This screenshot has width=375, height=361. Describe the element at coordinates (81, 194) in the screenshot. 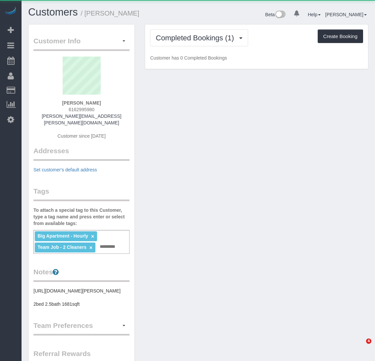

I see `legend: Tags` at that location.